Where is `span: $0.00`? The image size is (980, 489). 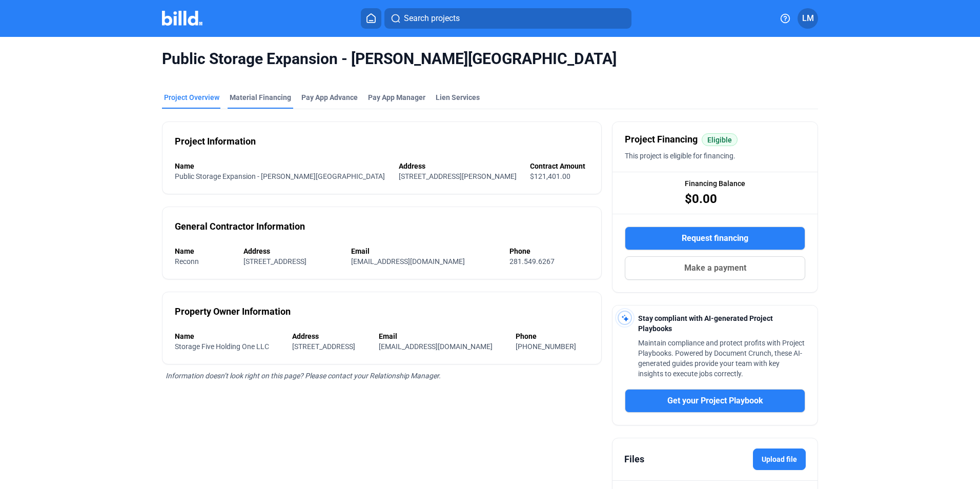 span: $0.00 is located at coordinates (701, 199).